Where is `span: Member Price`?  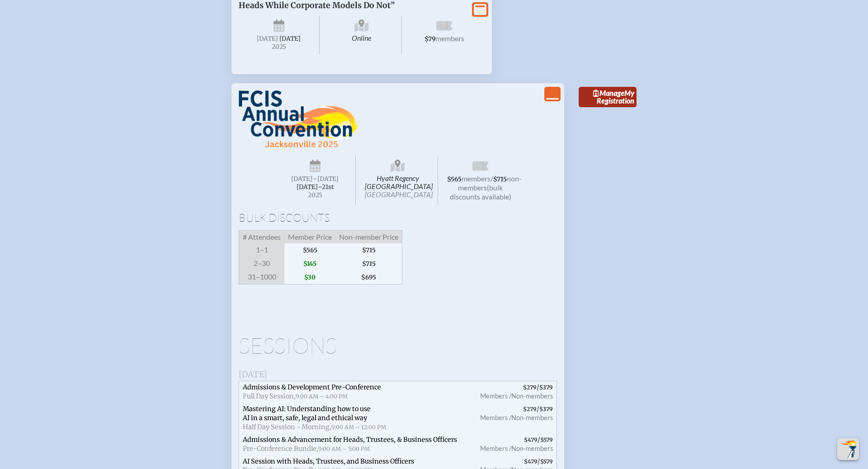
span: Member Price is located at coordinates (310, 236).